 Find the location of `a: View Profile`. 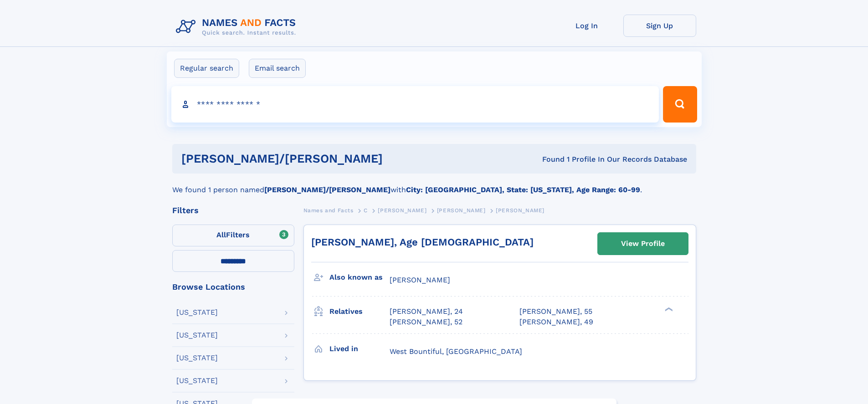

a: View Profile is located at coordinates (643, 244).